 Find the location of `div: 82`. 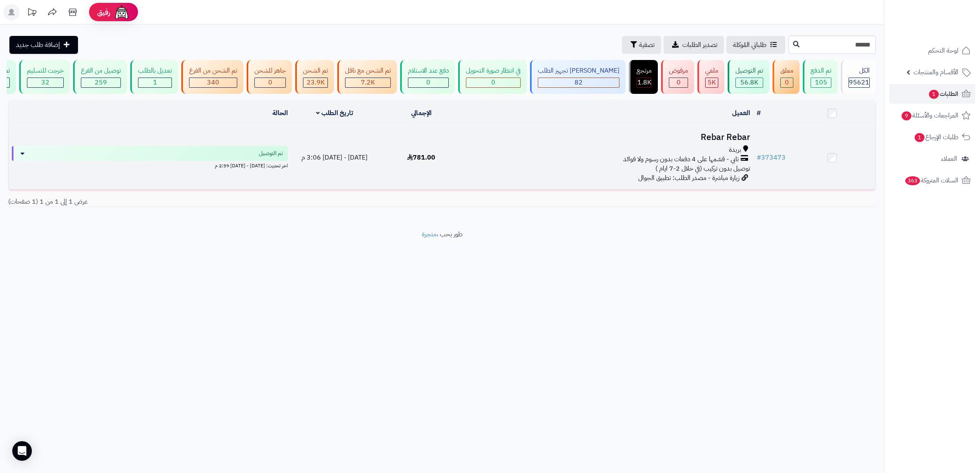

div: 82 is located at coordinates (579, 82).